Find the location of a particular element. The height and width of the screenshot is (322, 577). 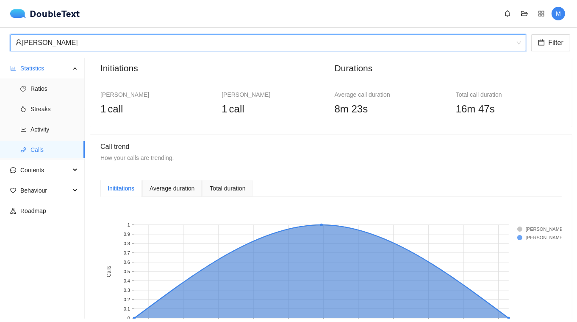

button: appstore is located at coordinates (541, 14).